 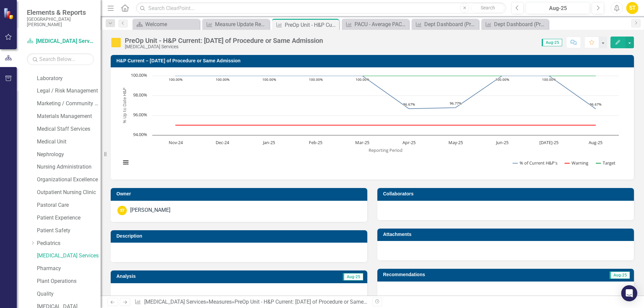 What do you see at coordinates (633, 8) in the screenshot?
I see `button: ST` at bounding box center [633, 8].